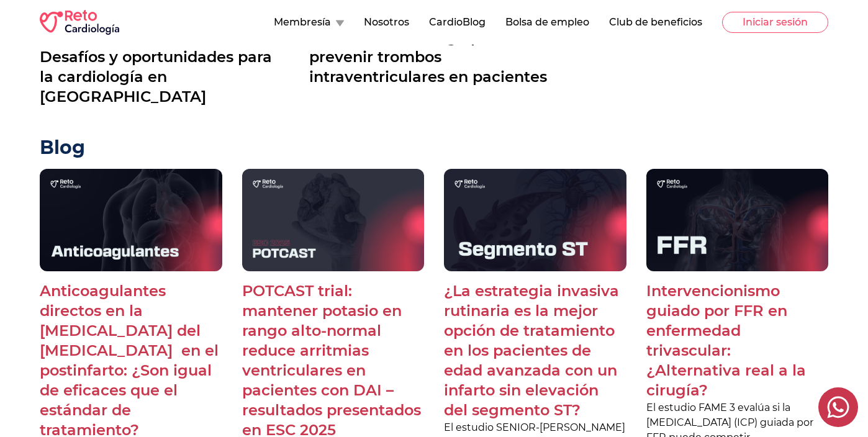 The image size is (868, 437). Describe the element at coordinates (386, 22) in the screenshot. I see `a: Nosotros` at that location.